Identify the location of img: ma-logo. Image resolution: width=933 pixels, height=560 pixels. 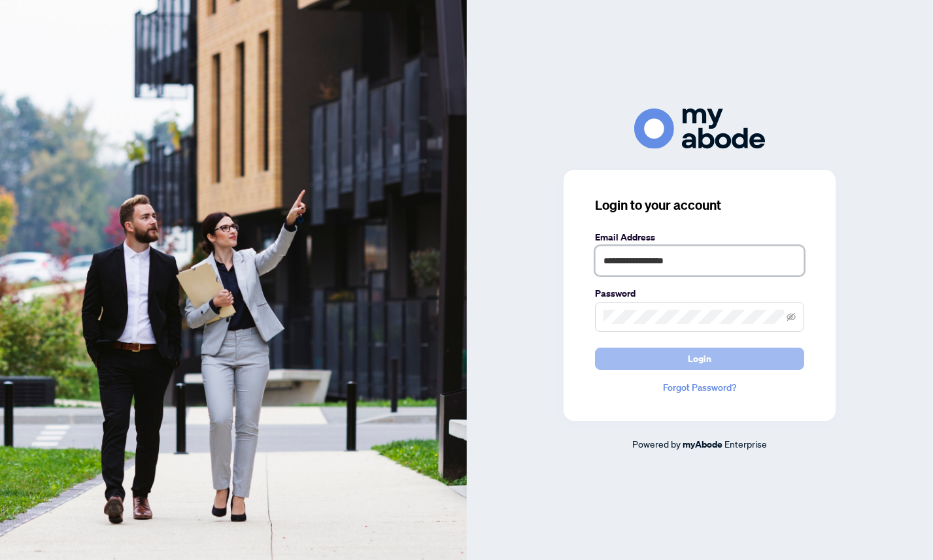
(700, 128).